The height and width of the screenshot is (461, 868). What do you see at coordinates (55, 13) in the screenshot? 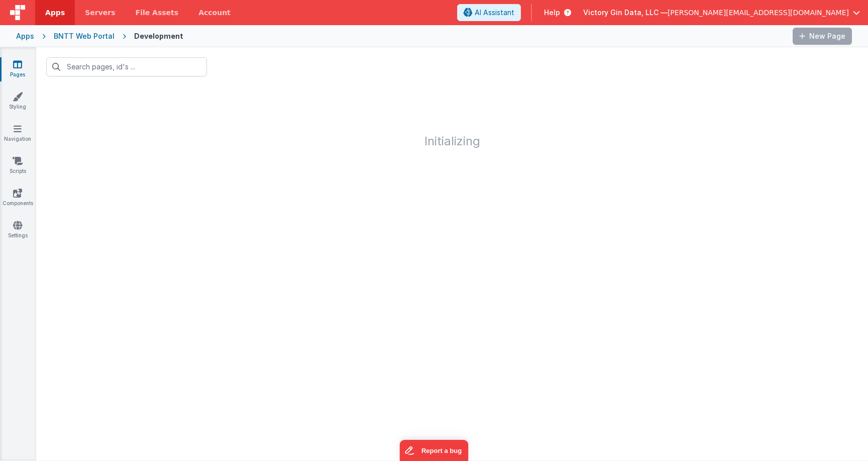
I see `span: Apps` at bounding box center [55, 13].